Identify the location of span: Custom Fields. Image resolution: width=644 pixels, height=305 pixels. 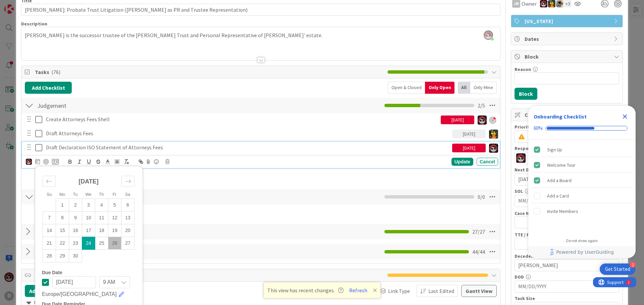
(568, 115).